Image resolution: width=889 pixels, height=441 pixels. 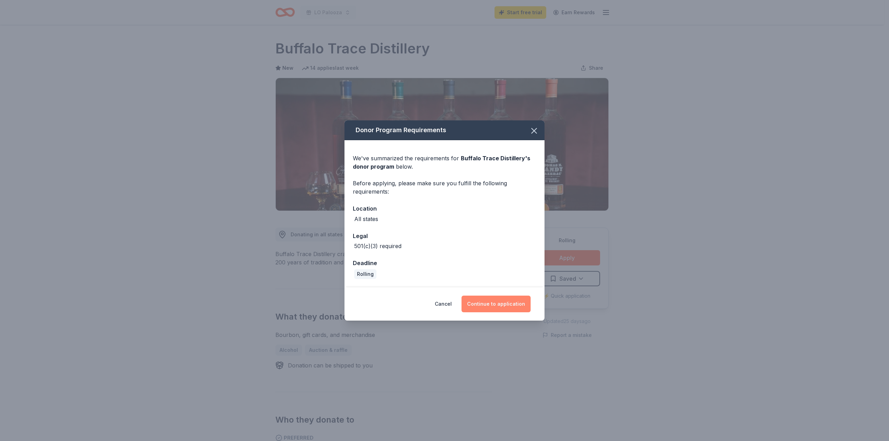 I want to click on div: Legal, so click(x=444, y=236).